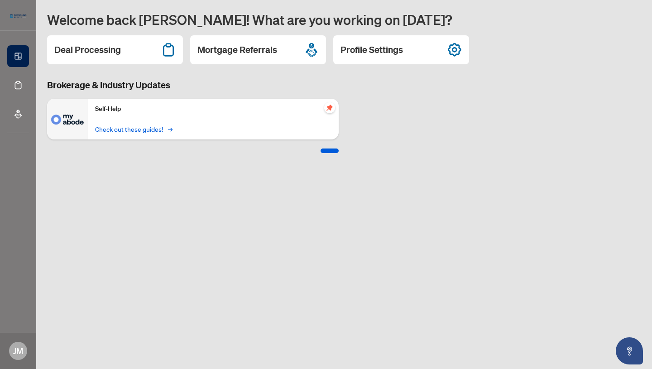 This screenshot has height=369, width=652. Describe the element at coordinates (87, 50) in the screenshot. I see `h2: Deal Processing` at that location.